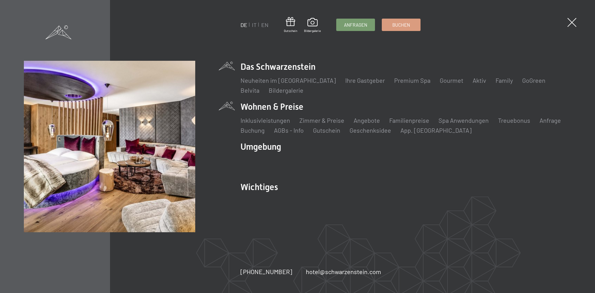 The width and height of the screenshot is (595, 293). What do you see at coordinates (365, 80) in the screenshot?
I see `a: Ihre Gastgeber` at bounding box center [365, 80].